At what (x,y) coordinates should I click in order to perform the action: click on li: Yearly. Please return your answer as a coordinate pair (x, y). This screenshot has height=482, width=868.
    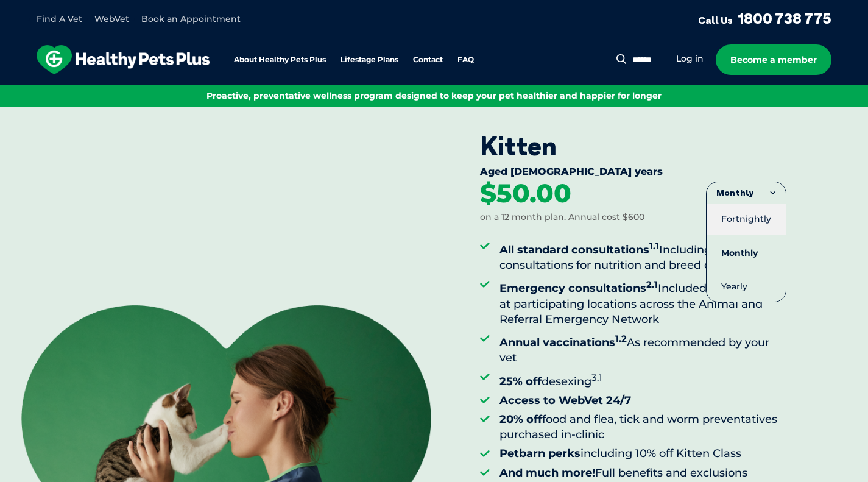
    Looking at the image, I should click on (747, 287).